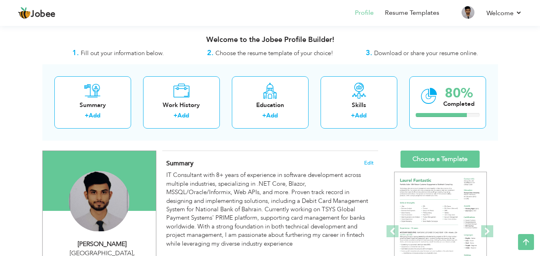 This screenshot has height=256, width=540. Describe the element at coordinates (364, 13) in the screenshot. I see `a: Profile` at that location.